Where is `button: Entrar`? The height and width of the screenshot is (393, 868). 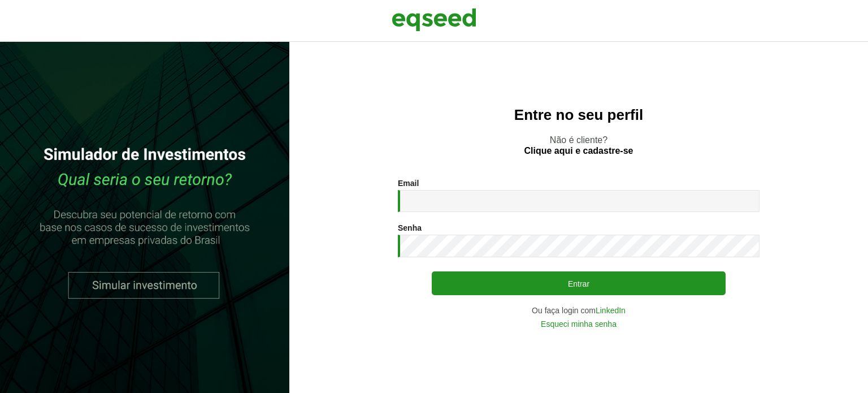 button: Entrar is located at coordinates (578, 283).